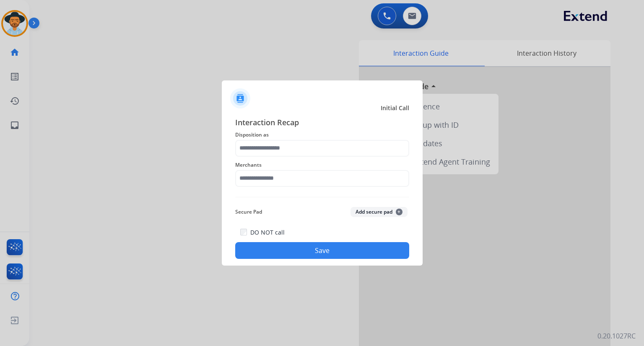 This screenshot has width=644, height=346. Describe the element at coordinates (322, 123) in the screenshot. I see `span: Interaction Recap` at that location.